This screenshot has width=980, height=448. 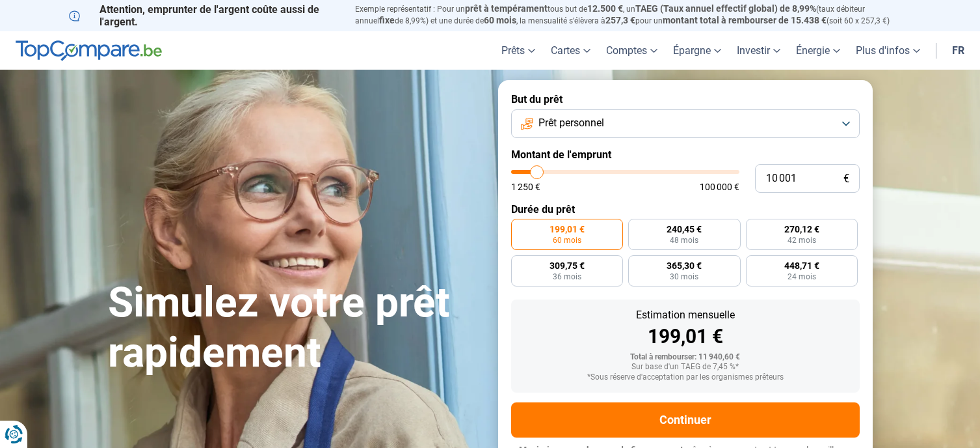 What do you see at coordinates (684, 265) in the screenshot?
I see `span: 365,30 €` at bounding box center [684, 265].